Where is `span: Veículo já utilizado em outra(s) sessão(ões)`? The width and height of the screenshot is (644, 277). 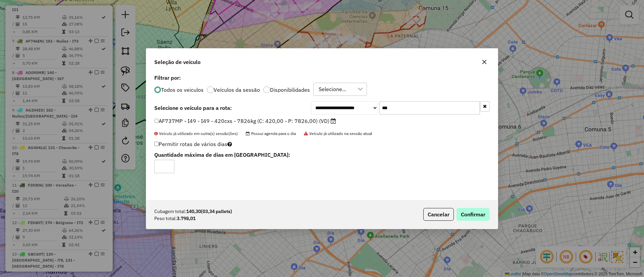 span: Veículo já utilizado em outra(s) sessão(ões) is located at coordinates (196, 133).